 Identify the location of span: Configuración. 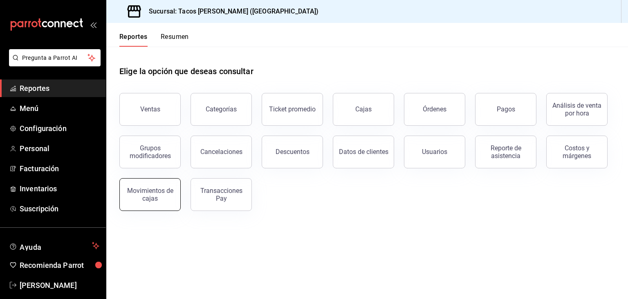
(59, 128).